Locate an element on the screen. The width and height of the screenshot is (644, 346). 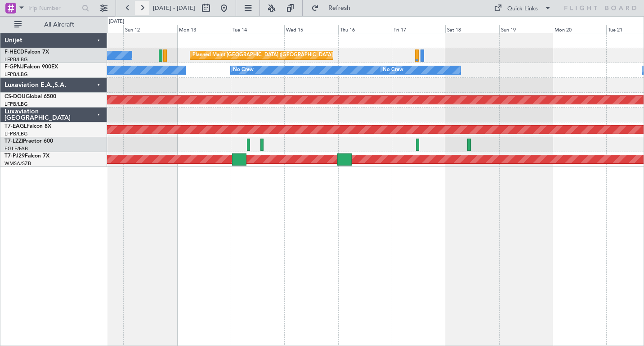
div: Mon 20 is located at coordinates (579, 29).